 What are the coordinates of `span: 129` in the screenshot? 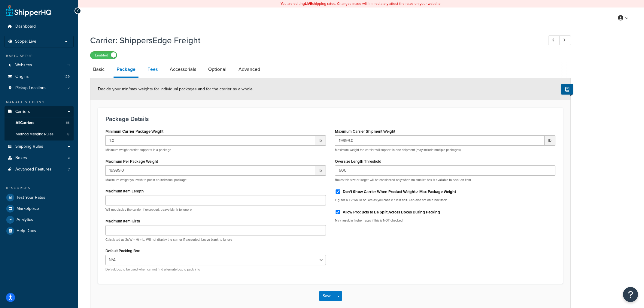 It's located at (67, 76).